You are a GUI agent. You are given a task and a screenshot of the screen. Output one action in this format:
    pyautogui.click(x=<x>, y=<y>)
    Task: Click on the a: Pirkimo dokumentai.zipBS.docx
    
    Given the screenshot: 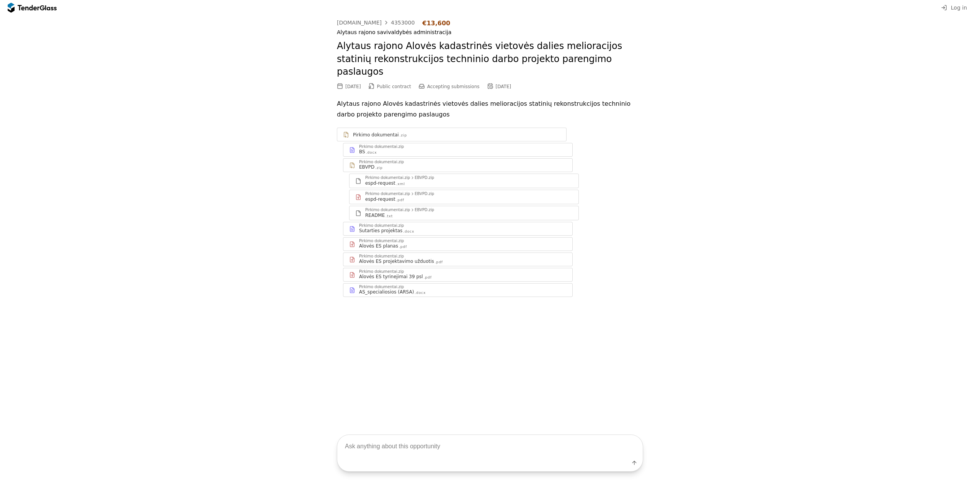 What is the action you would take?
    pyautogui.click(x=458, y=150)
    